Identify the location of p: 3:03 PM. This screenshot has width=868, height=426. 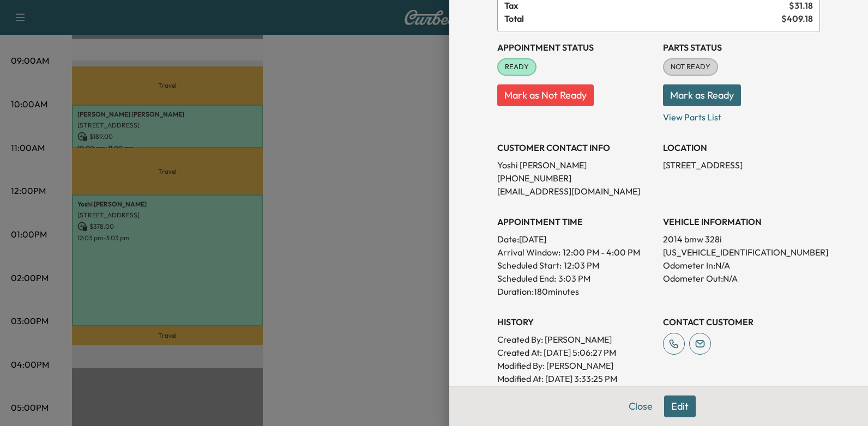
(574, 278).